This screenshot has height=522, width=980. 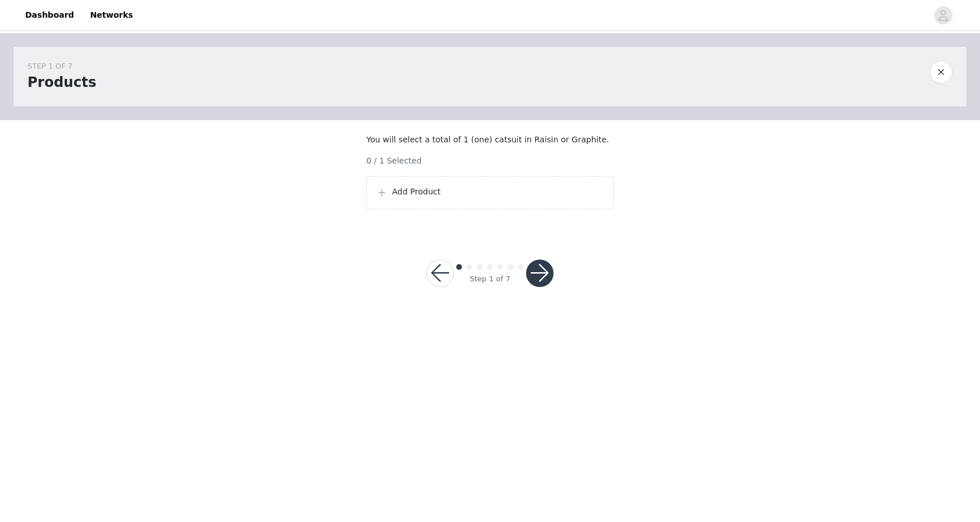 I want to click on div: avatar, so click(x=943, y=15).